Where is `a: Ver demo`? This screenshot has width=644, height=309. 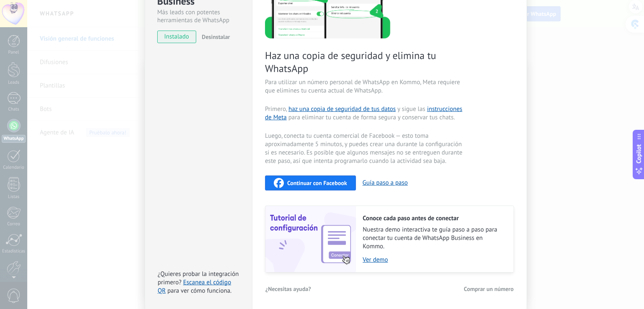
a: Ver demo is located at coordinates (434, 259).